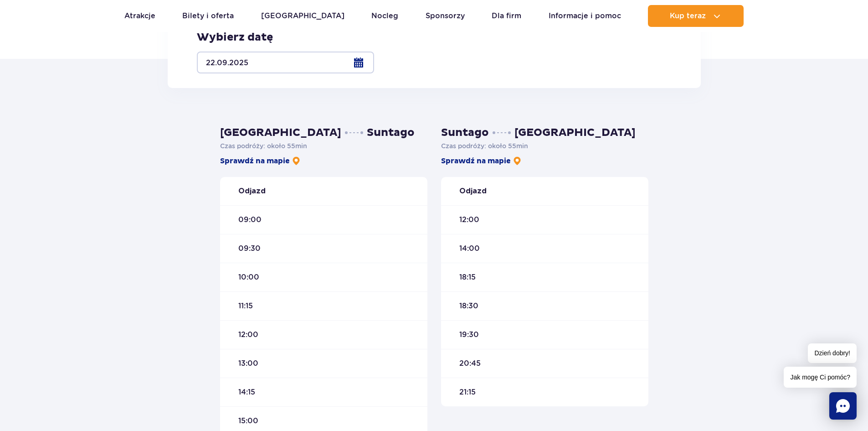 The image size is (868, 431). Describe the element at coordinates (470, 364) in the screenshot. I see `span: 20:45` at that location.